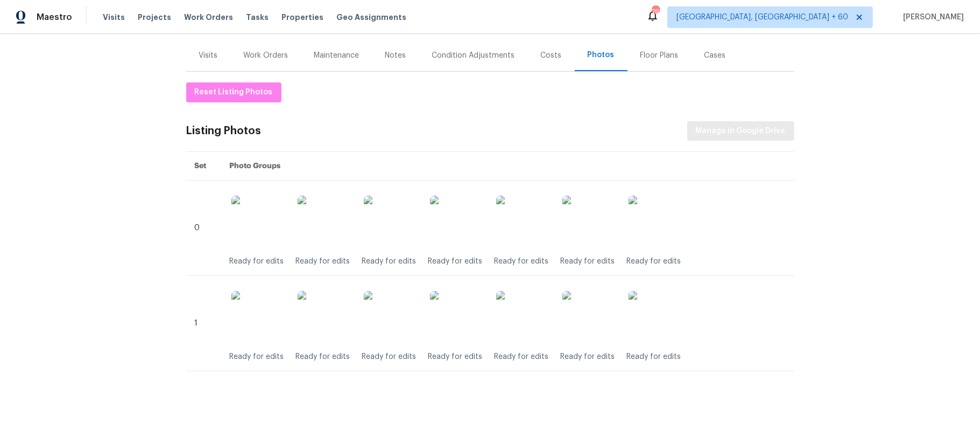  Describe the element at coordinates (266, 55) in the screenshot. I see `div: Work Orders` at that location.